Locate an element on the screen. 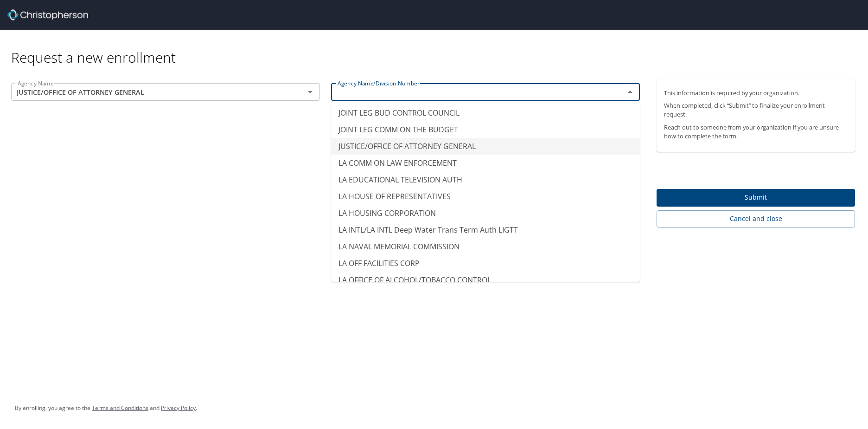 This screenshot has height=429, width=868. li: JUSTICE/OFFICE OF ATTORNEY GENERAL is located at coordinates (486, 146).